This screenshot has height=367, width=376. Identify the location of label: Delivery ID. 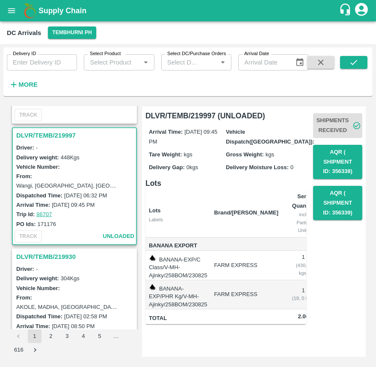
(24, 54).